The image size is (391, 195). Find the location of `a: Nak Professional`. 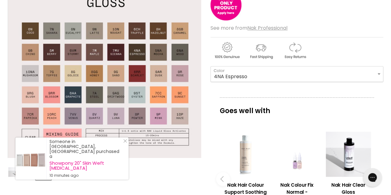

a: Nak Professional is located at coordinates (267, 28).